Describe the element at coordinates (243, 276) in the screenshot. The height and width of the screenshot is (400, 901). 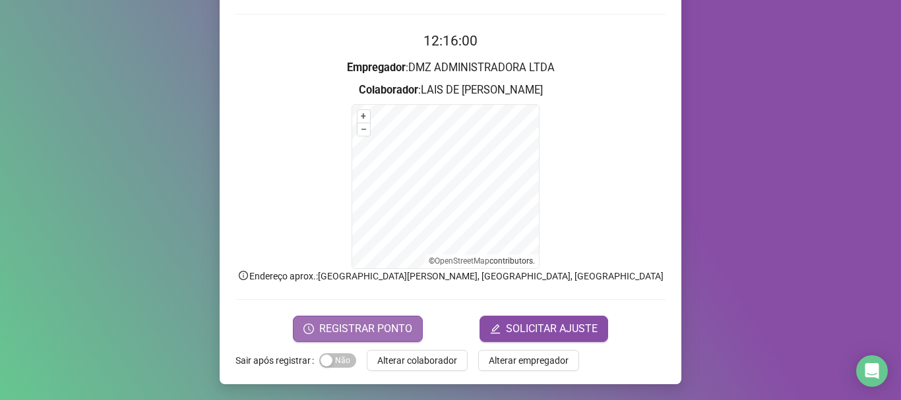
I see `span: info-circle` at that location.